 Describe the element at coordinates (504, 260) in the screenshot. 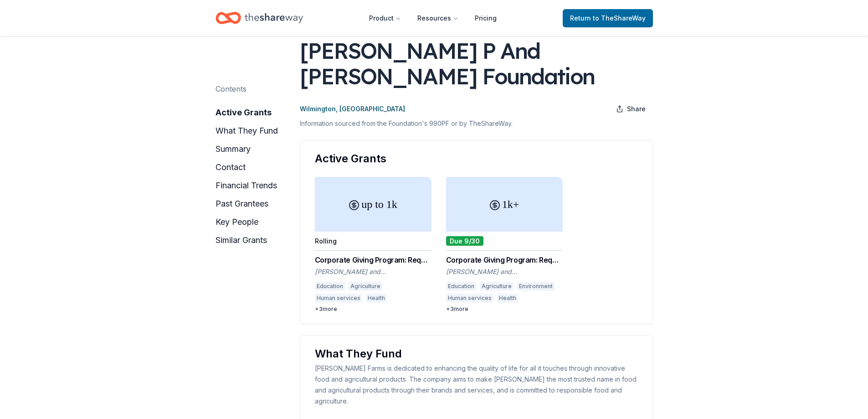

I see `div: Corporate Giving Program: Requests over $1000` at that location.